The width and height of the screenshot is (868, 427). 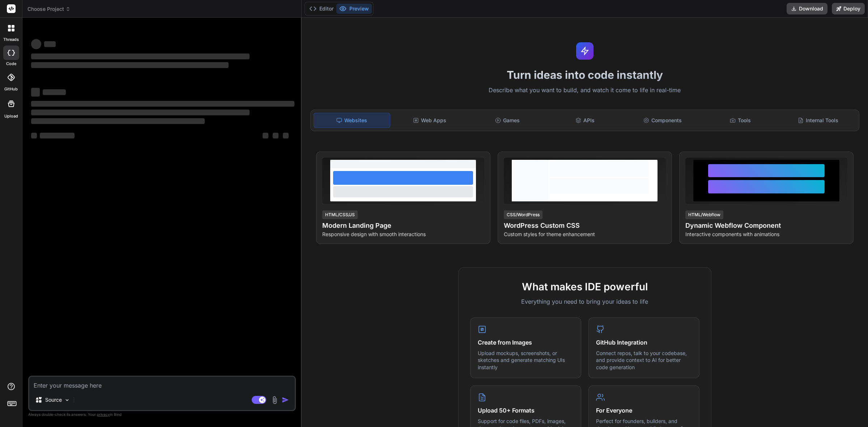 What do you see at coordinates (11, 64) in the screenshot?
I see `label: code` at bounding box center [11, 64].